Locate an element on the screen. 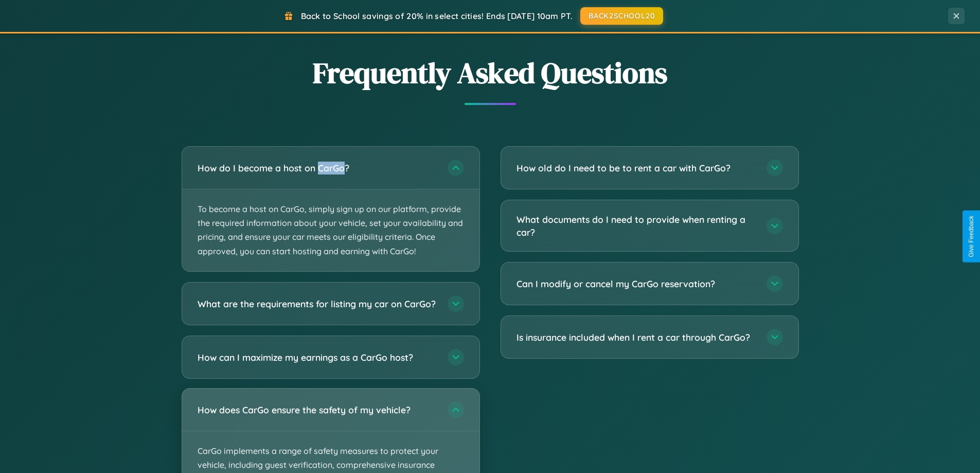 This screenshot has width=980, height=473. p: To become a host on CarGo, simply sign up on our platform, provide the required information about... is located at coordinates (331, 230).